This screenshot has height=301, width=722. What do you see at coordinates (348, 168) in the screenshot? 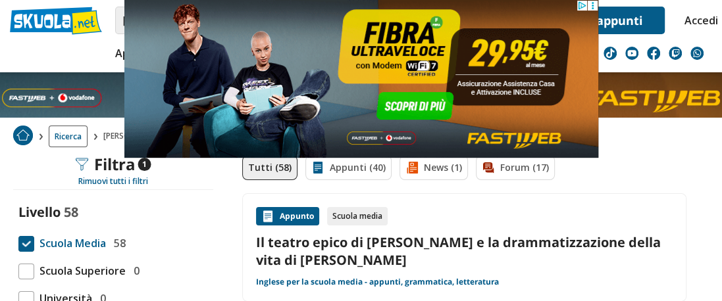
I see `a: Appunti (40)` at bounding box center [348, 168].